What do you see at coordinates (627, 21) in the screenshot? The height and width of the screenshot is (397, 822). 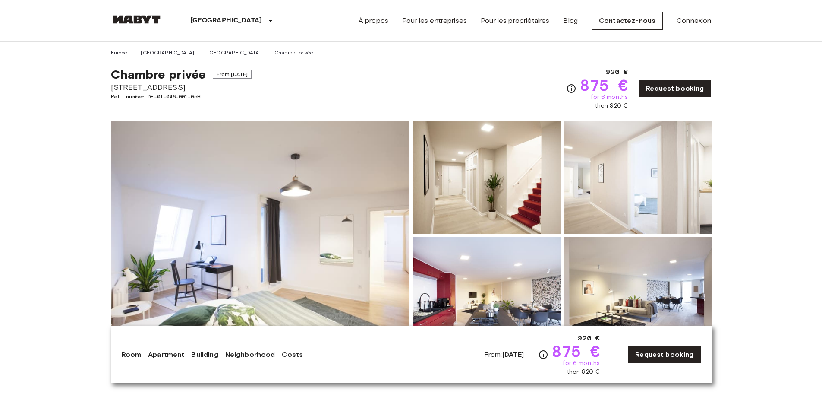 I see `a: Contactez-nous` at bounding box center [627, 21].